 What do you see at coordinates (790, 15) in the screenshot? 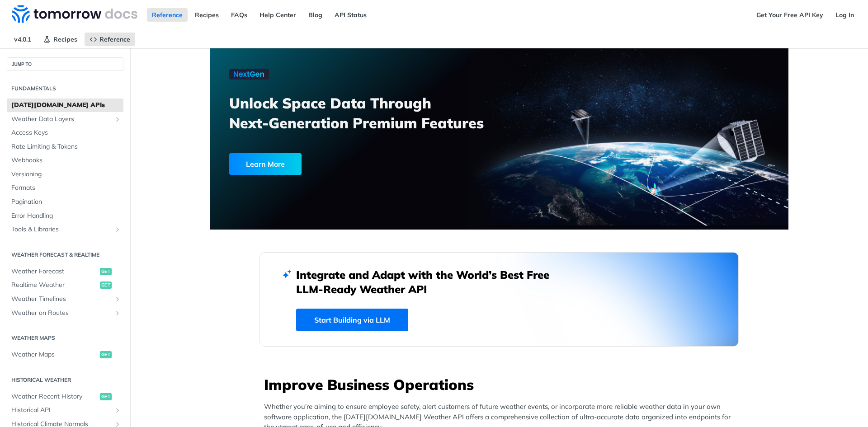
I see `a: Get Your Free API Key` at bounding box center [790, 15].